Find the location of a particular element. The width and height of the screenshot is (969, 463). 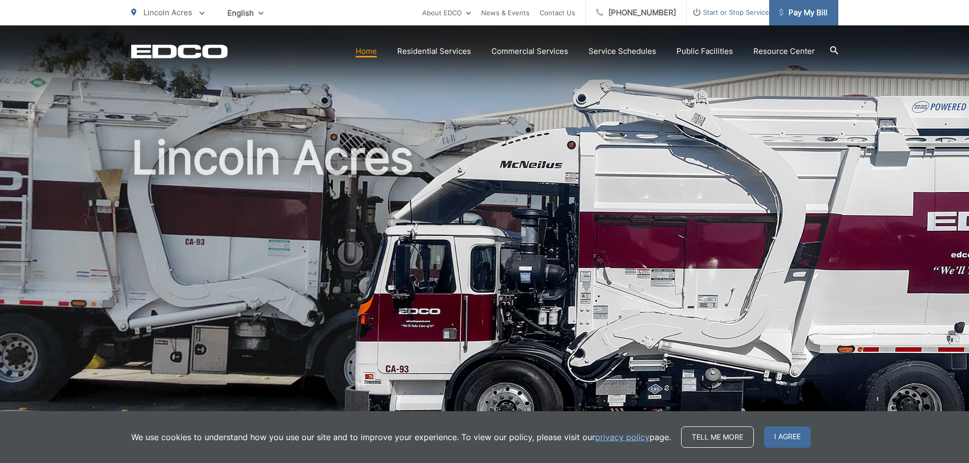

a: Public Facilities is located at coordinates (704, 51).